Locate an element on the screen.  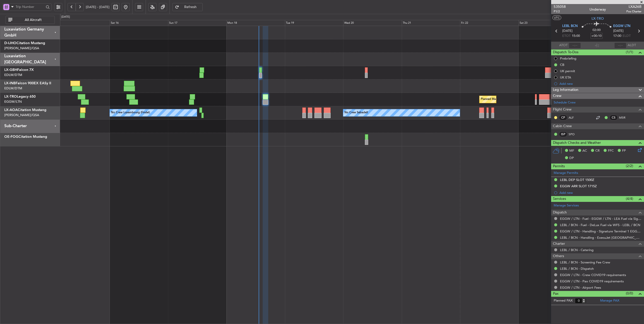
span: LX-AOA is located at coordinates (11, 110).